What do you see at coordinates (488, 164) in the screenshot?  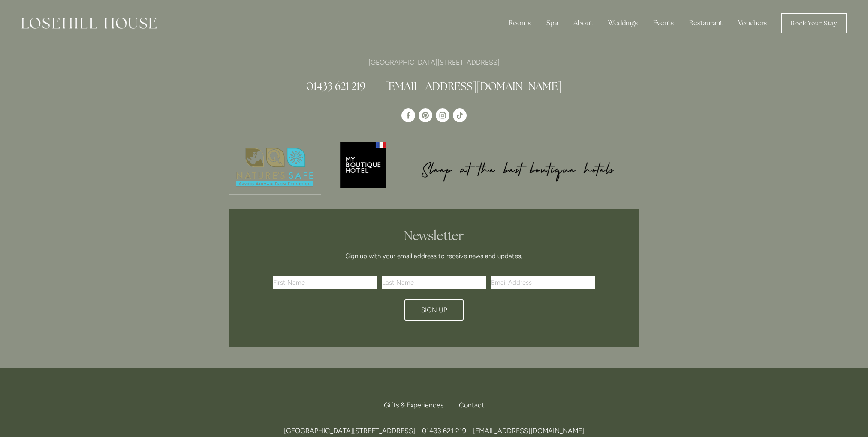 I see `a: My Boutique Hotel - Logo` at bounding box center [488, 164].